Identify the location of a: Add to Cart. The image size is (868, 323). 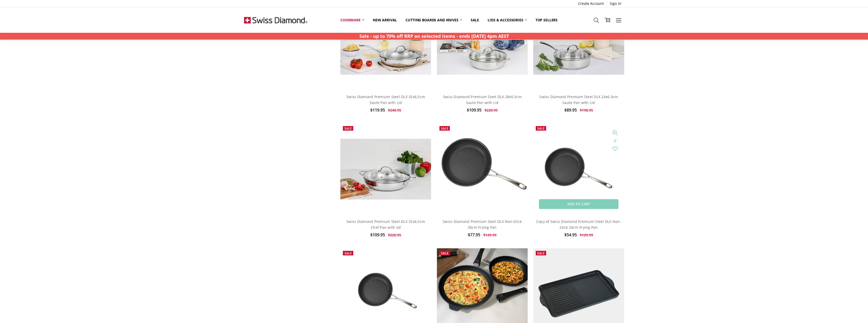
(579, 204).